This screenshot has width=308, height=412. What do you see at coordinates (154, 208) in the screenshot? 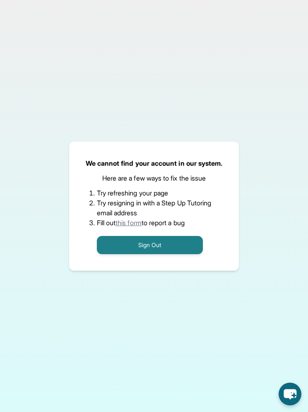
I see `li: Try resigning in with a Step Up Tutoring email address` at bounding box center [154, 208].